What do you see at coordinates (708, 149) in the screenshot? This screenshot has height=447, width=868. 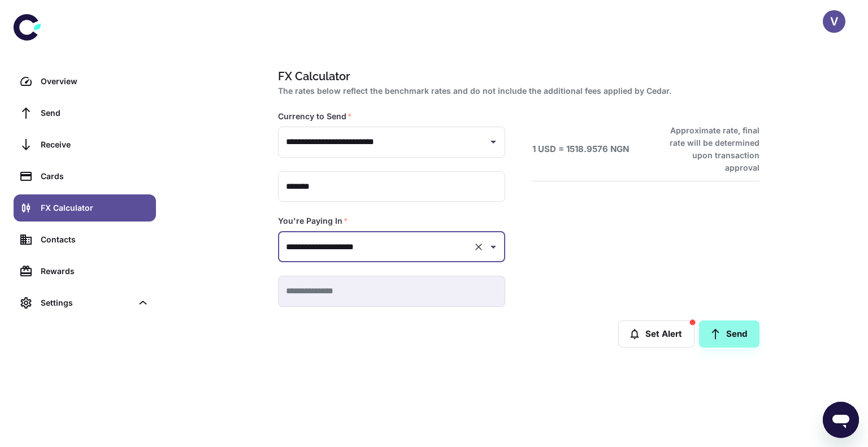 I see `h6: Approximate rate, final rate will be determined upon transaction approval` at bounding box center [708, 149].